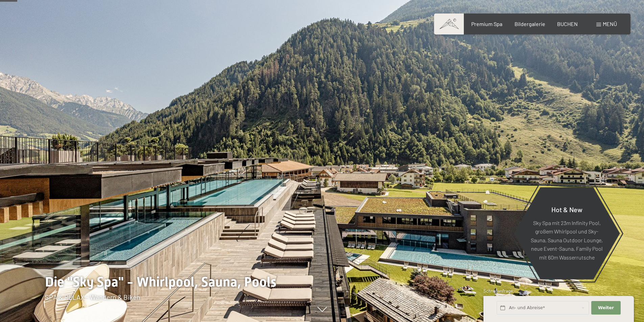  I want to click on a: Premium Spa, so click(487, 24).